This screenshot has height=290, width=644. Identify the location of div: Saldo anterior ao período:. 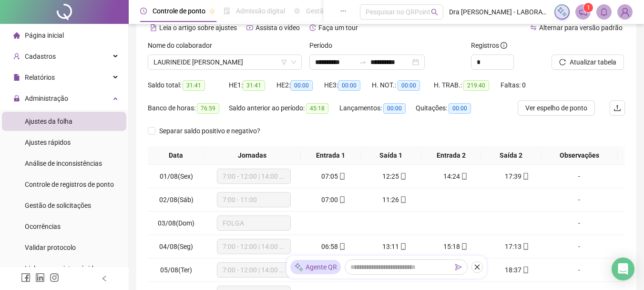
(284, 108).